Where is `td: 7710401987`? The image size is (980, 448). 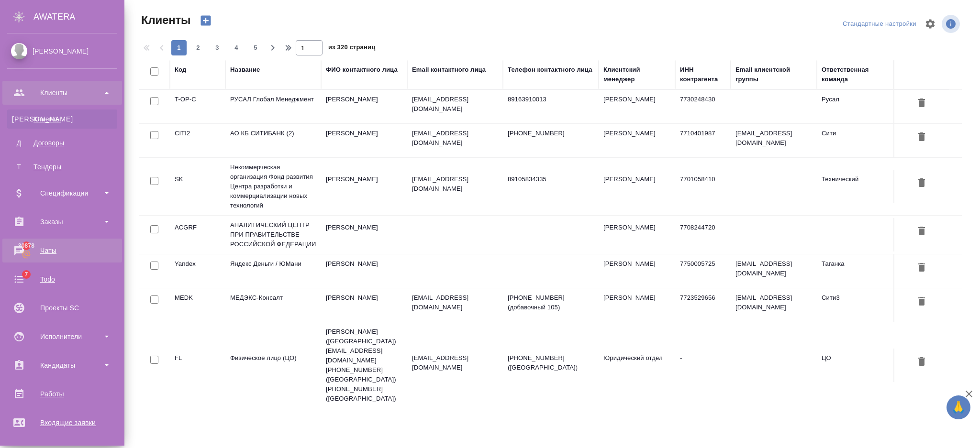 td: 7710401987 is located at coordinates (703, 140).